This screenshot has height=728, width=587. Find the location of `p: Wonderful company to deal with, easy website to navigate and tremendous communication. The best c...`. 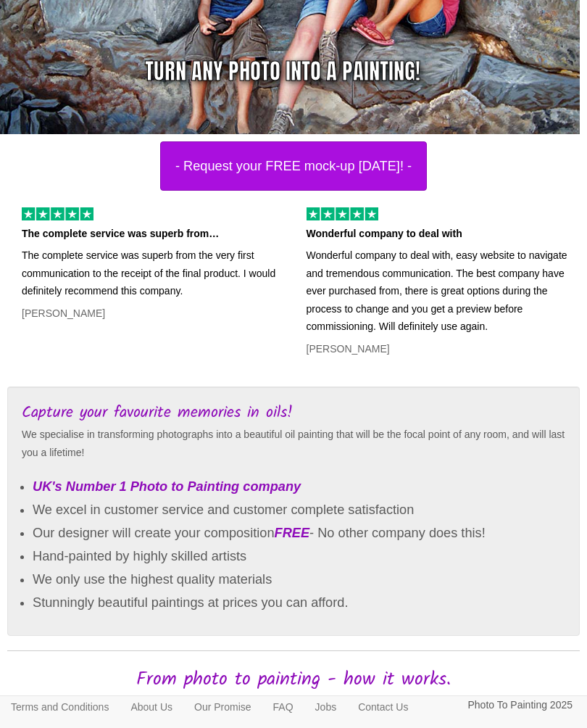

p: Wonderful company to deal with, easy website to navigate and tremendous communication. The best c... is located at coordinates (438, 291).